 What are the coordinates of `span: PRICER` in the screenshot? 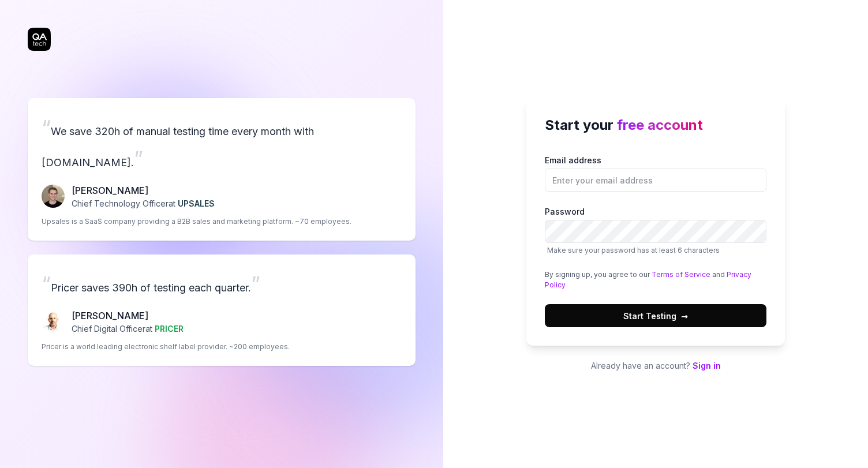 It's located at (169, 328).